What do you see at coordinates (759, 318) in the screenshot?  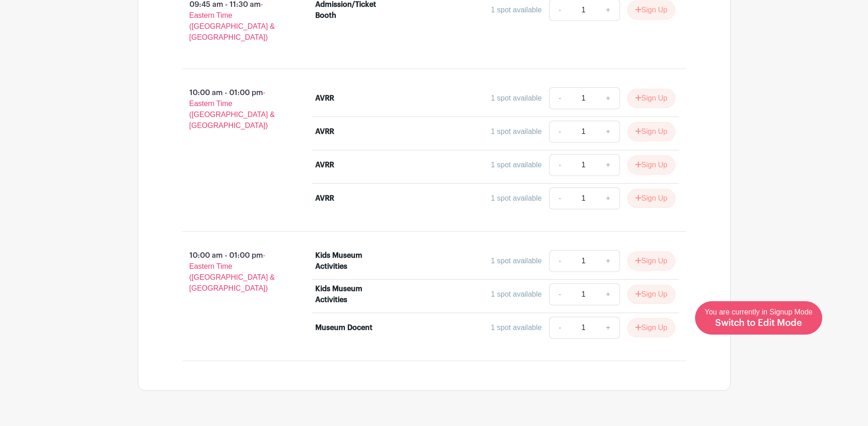 I see `a: You are currently in Signup Mode Switch to Edit Mode` at bounding box center [759, 318].